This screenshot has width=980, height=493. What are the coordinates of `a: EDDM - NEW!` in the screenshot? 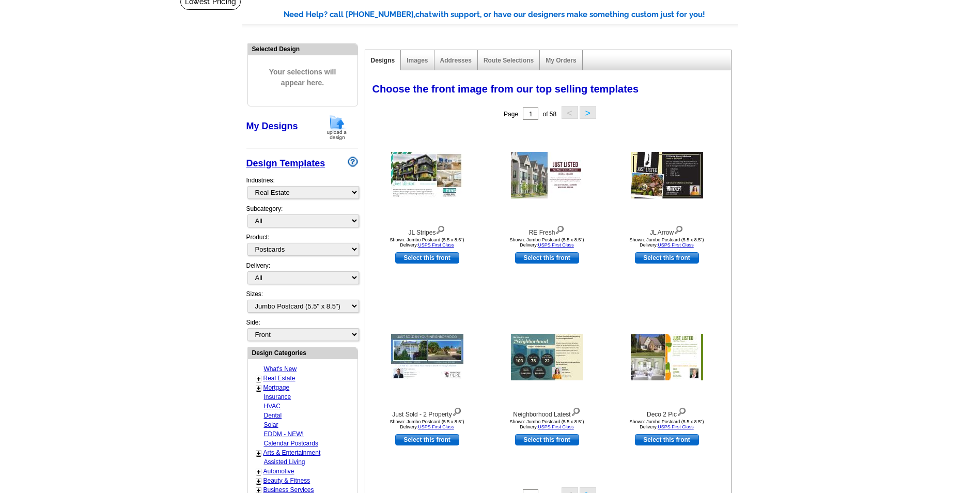 It's located at (283, 434).